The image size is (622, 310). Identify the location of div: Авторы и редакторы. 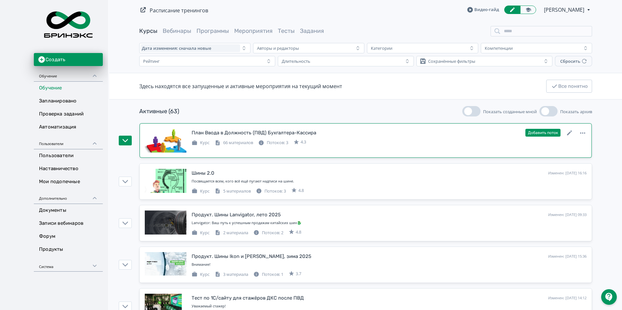
(278, 48).